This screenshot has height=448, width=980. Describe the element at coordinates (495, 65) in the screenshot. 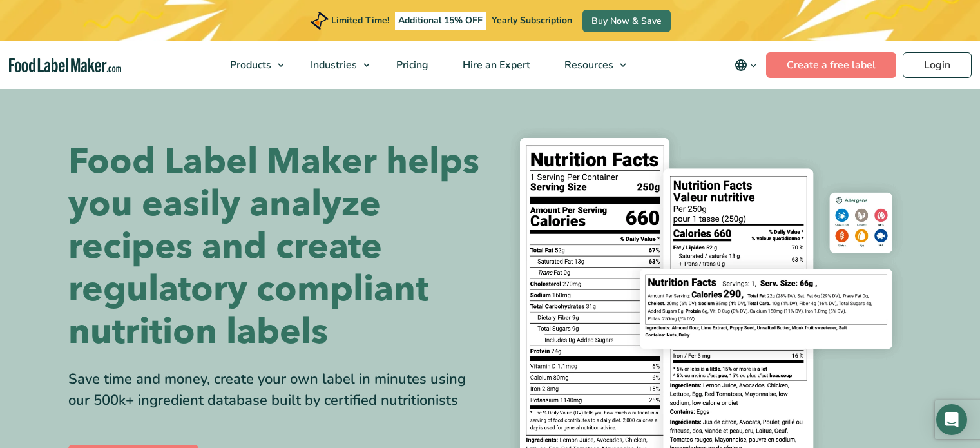

I see `span: Hire an Expert` at that location.